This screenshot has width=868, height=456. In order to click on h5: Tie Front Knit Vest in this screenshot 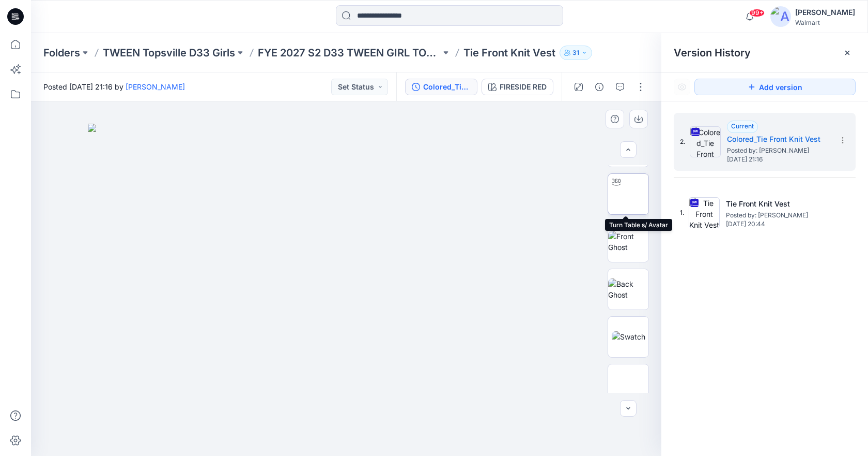, I will do `click(778, 204)`.